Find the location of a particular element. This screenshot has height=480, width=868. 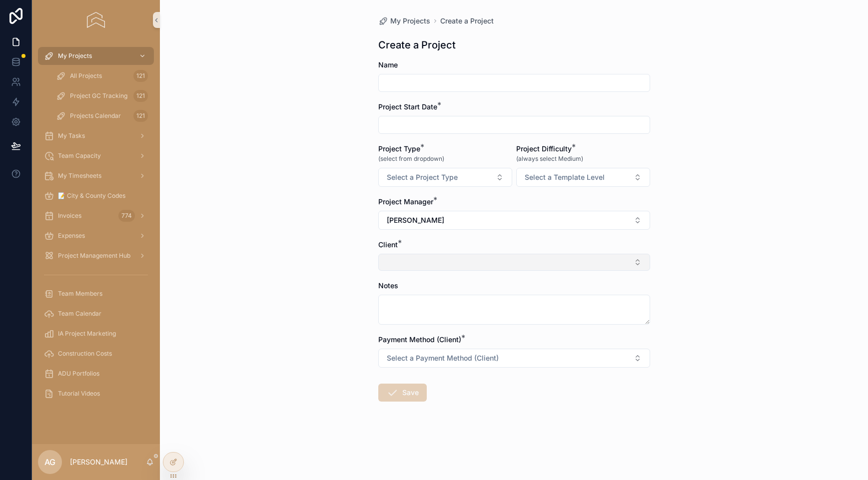

span: Invoices is located at coordinates (69, 216).